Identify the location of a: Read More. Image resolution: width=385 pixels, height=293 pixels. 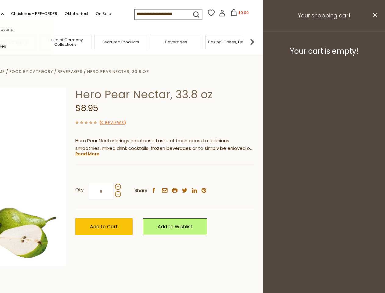
(87, 154).